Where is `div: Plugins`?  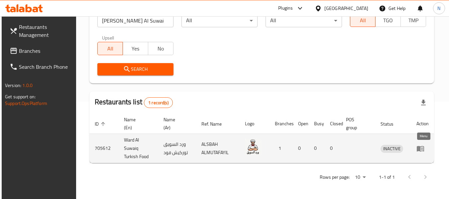
div: Plugins is located at coordinates (286, 8).